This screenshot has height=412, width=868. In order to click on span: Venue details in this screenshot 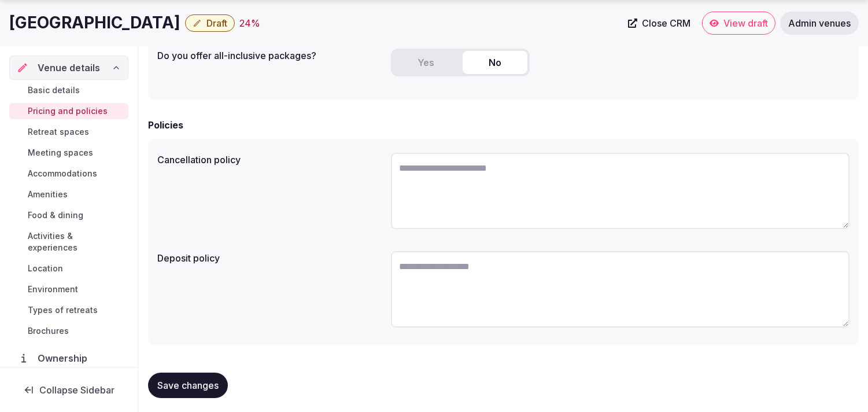, I will do `click(69, 68)`.